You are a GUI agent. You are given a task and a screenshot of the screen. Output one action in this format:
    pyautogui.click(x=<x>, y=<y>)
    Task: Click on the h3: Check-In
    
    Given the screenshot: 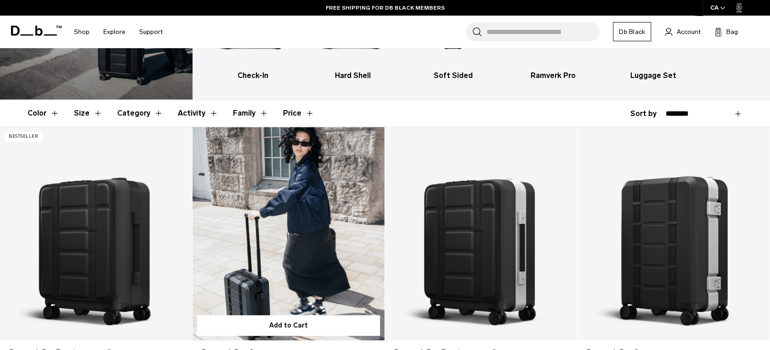 What is the action you would take?
    pyautogui.click(x=253, y=76)
    